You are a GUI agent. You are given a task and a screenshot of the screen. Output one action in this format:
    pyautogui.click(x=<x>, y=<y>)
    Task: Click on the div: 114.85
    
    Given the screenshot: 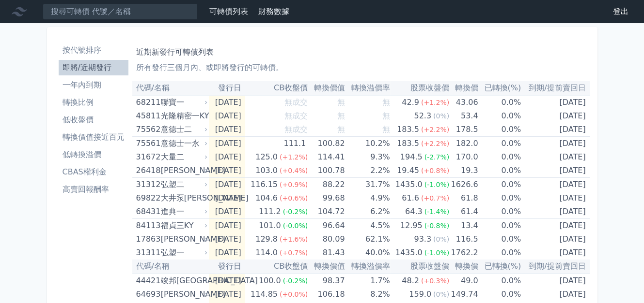 What is the action you would take?
    pyautogui.click(x=264, y=294)
    